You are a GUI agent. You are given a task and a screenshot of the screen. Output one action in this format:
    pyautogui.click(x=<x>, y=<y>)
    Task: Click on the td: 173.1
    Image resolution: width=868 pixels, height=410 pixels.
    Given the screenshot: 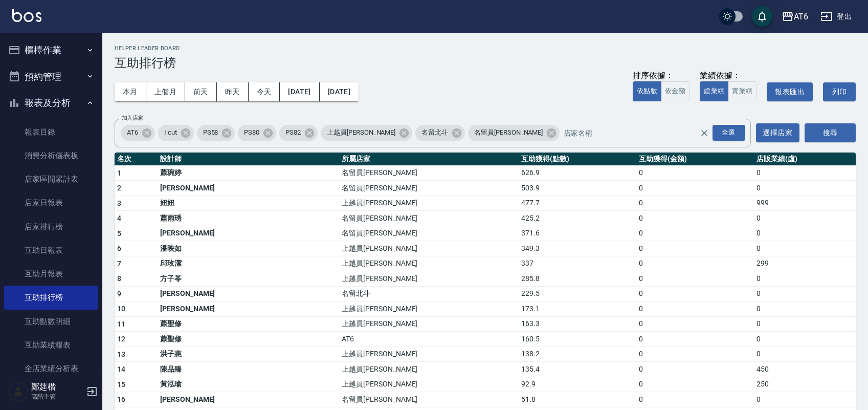 What is the action you would take?
    pyautogui.click(x=577, y=309)
    